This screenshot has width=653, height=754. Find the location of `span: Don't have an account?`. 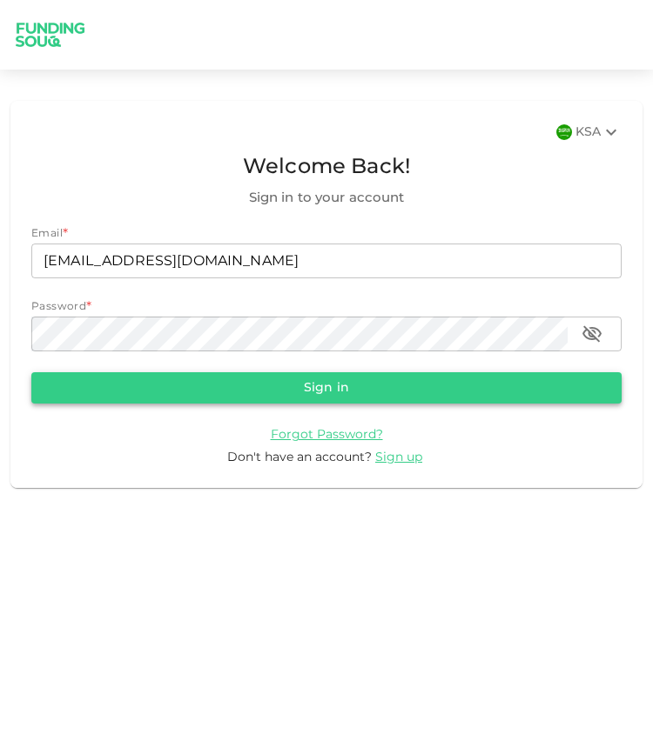

span: Don't have an account? is located at coordinates (299, 458).